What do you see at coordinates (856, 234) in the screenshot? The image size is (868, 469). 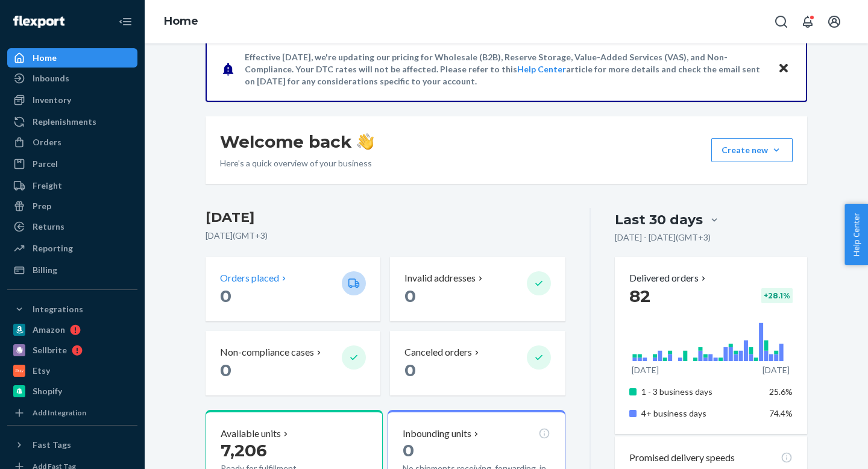 I see `button: Help Center` at bounding box center [856, 234].